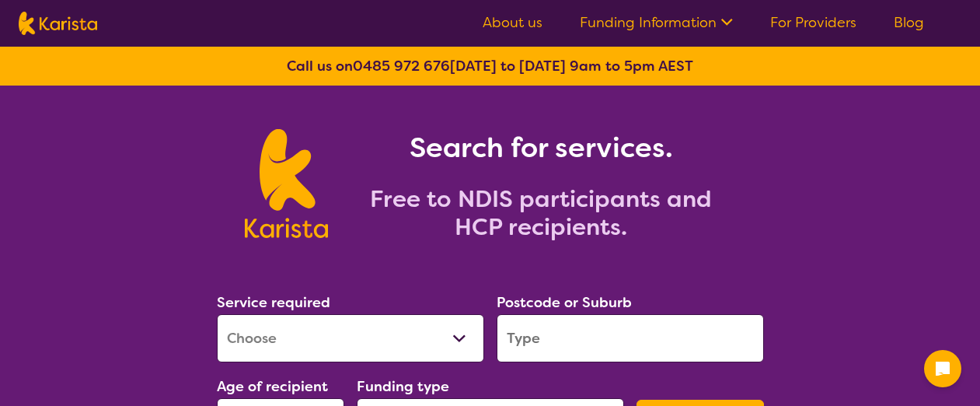 Image resolution: width=980 pixels, height=406 pixels. Describe the element at coordinates (909, 23) in the screenshot. I see `a: Blog` at that location.